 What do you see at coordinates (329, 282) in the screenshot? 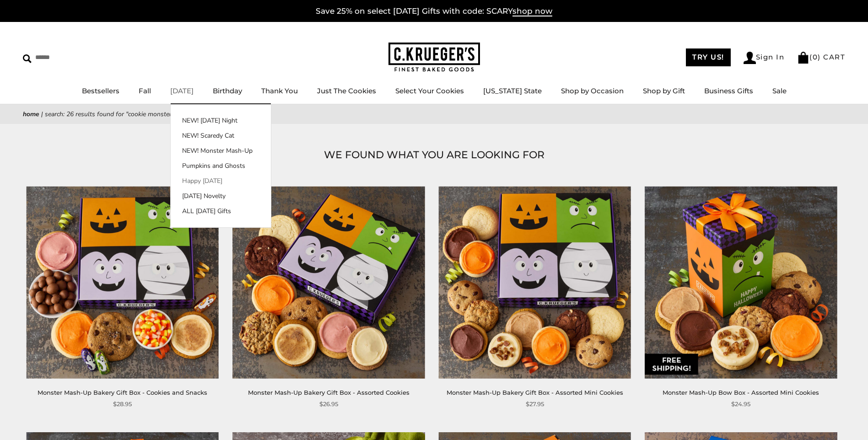
I see `img: Monster Mash-Up Bakery Gift Box - Assorted Cookies` at bounding box center [329, 282].